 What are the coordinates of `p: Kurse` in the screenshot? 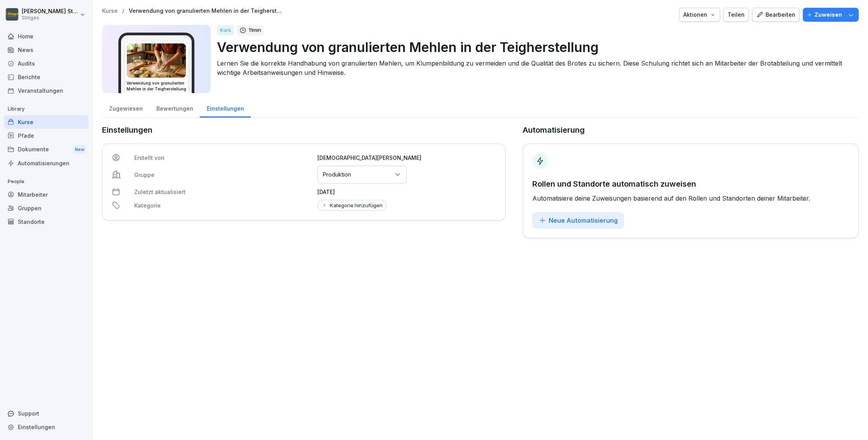 It's located at (110, 11).